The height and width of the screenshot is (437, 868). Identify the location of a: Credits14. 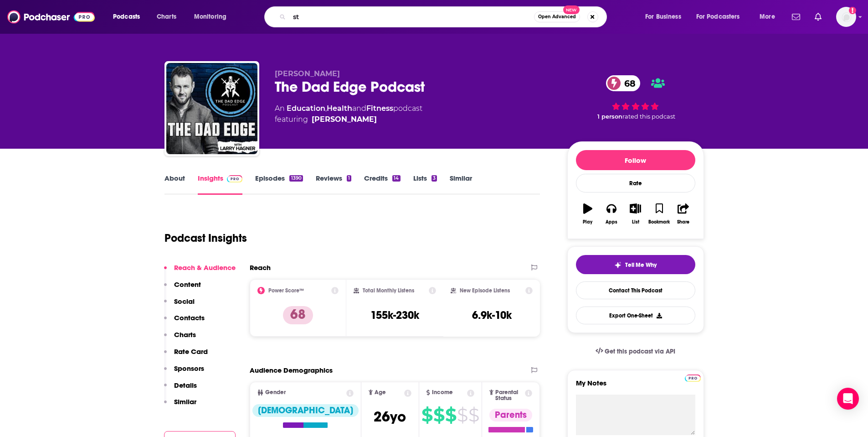
(382, 184).